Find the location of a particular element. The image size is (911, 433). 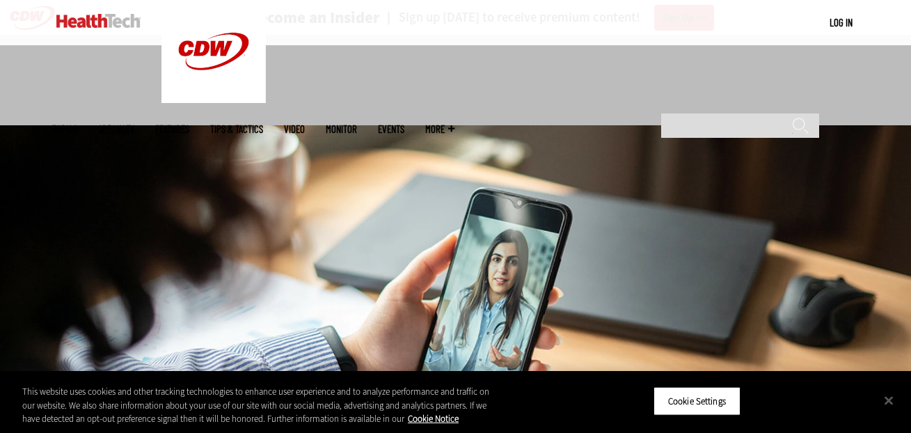

a: Tips & Tactics is located at coordinates (237, 129).